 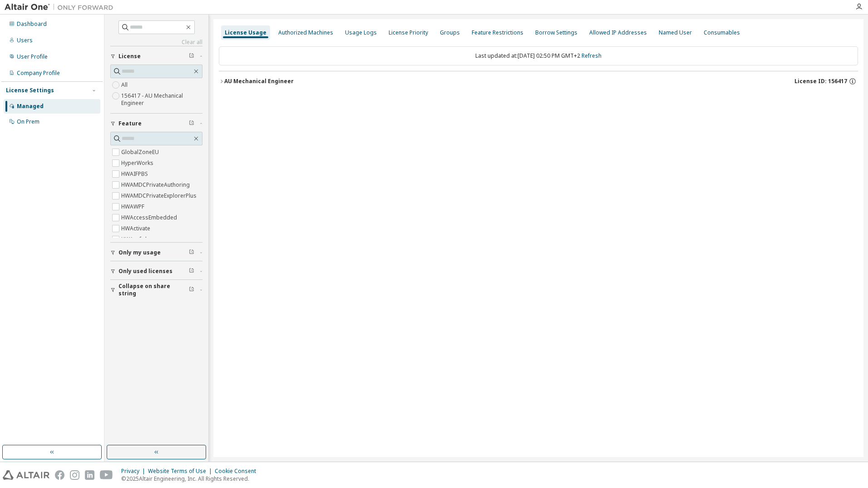 What do you see at coordinates (157, 124) in the screenshot?
I see `button: Feature` at bounding box center [157, 124].